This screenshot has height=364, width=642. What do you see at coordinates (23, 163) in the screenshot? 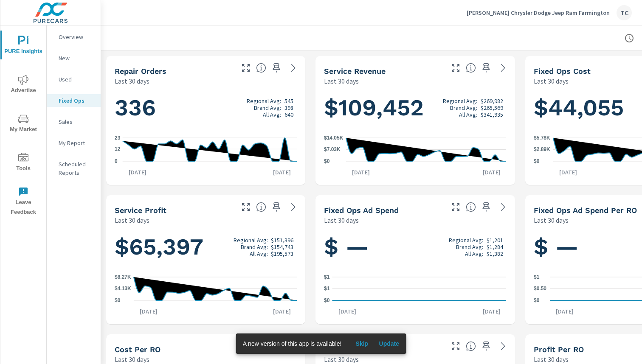
I see `span: Tools` at bounding box center [23, 163].